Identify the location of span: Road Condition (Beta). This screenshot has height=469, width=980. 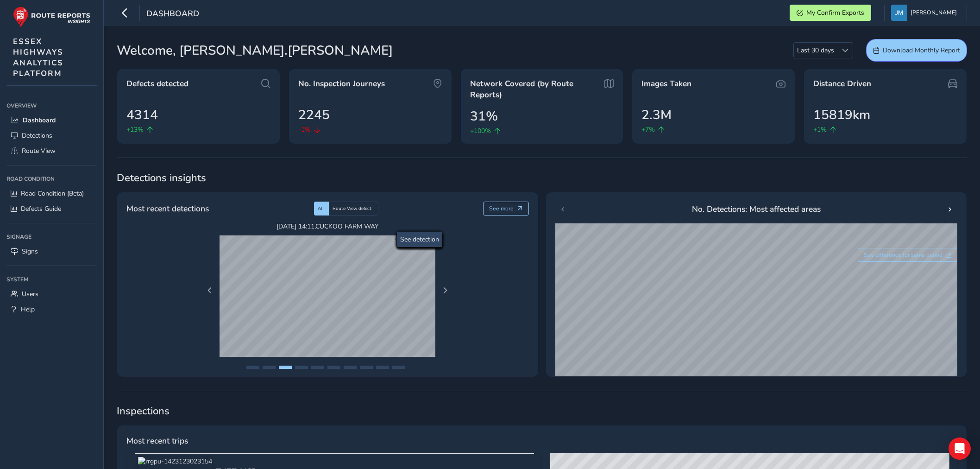
(52, 193).